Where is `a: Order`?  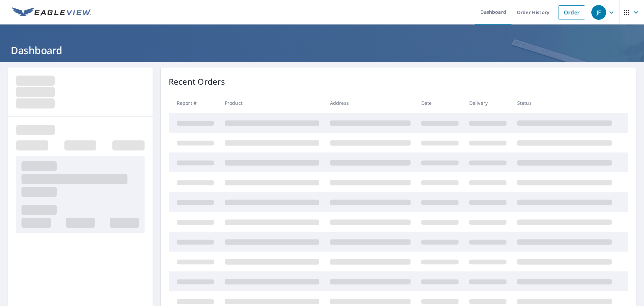 a: Order is located at coordinates (571, 12).